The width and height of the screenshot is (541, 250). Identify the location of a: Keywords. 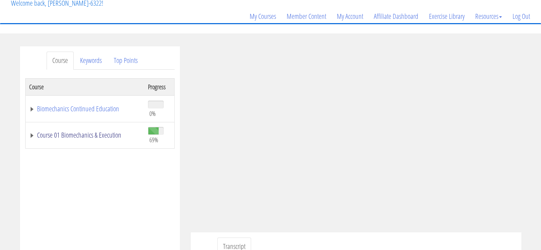
(91, 60).